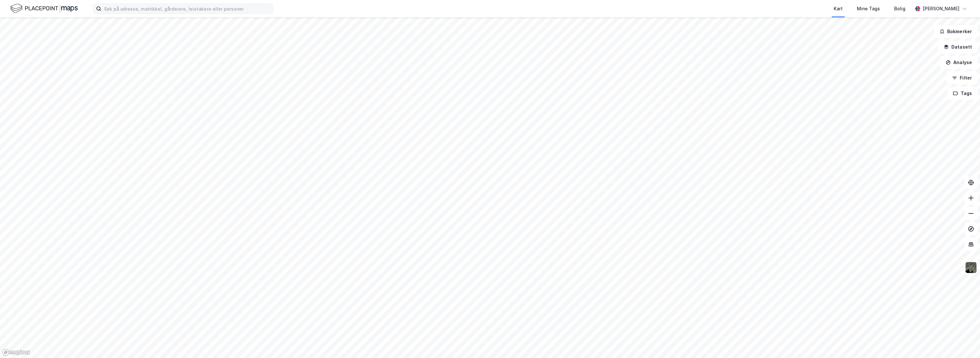 This screenshot has width=980, height=358. I want to click on img: 9k=, so click(971, 267).